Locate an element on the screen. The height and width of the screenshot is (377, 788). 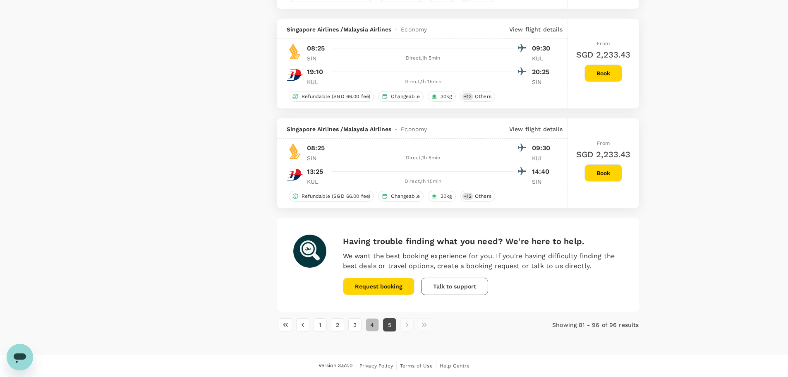
button: page 5 is located at coordinates (390, 325).